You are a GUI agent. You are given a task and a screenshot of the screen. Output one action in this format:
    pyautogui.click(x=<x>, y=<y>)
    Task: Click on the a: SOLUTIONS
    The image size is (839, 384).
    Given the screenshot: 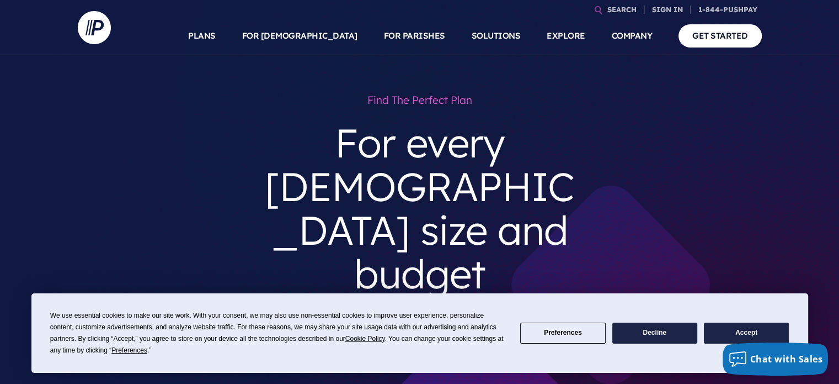 What is the action you would take?
    pyautogui.click(x=496, y=36)
    